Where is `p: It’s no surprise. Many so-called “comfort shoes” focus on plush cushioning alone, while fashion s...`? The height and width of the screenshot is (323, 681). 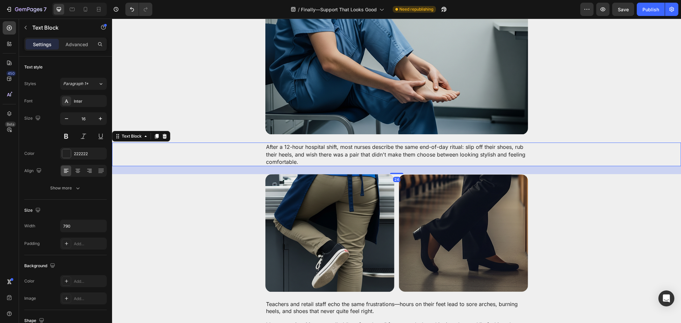
p: It’s no surprise. Many so-called “comfort shoes” focus on plush cushioning alone, while fashion s... is located at coordinates (285, 306).